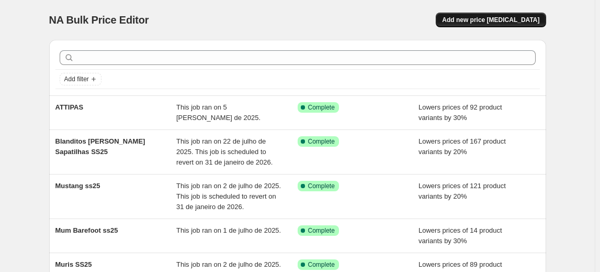  I want to click on span: Lowers prices of 167 product variants by 20%, so click(462, 146).